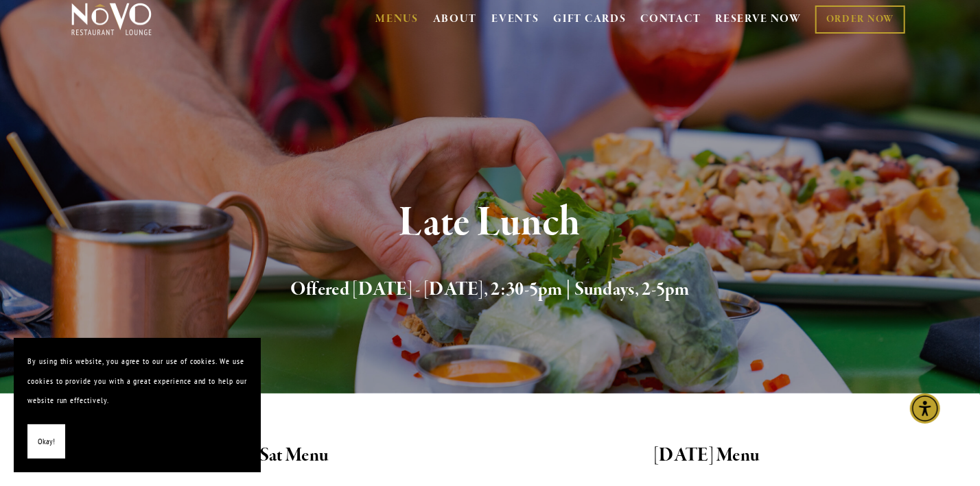  Describe the element at coordinates (490, 223) in the screenshot. I see `h1: Late Lunch` at that location.